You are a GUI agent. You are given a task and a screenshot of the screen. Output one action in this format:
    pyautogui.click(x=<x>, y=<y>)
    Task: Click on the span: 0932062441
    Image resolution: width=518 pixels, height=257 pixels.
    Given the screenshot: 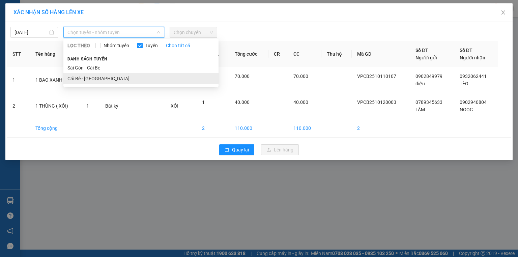 What is the action you would take?
    pyautogui.click(x=473, y=76)
    